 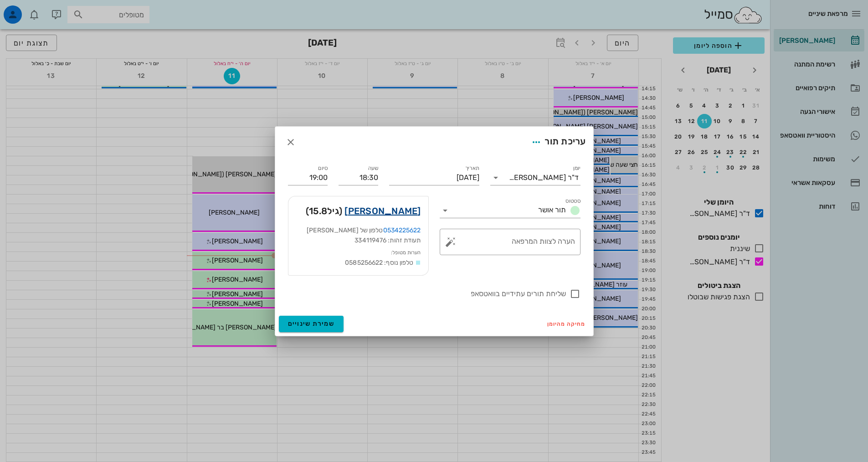 What do you see at coordinates (427, 294) in the screenshot?
I see `label: שליחת תורים עתידיים בוואטסאפ` at bounding box center [427, 294].